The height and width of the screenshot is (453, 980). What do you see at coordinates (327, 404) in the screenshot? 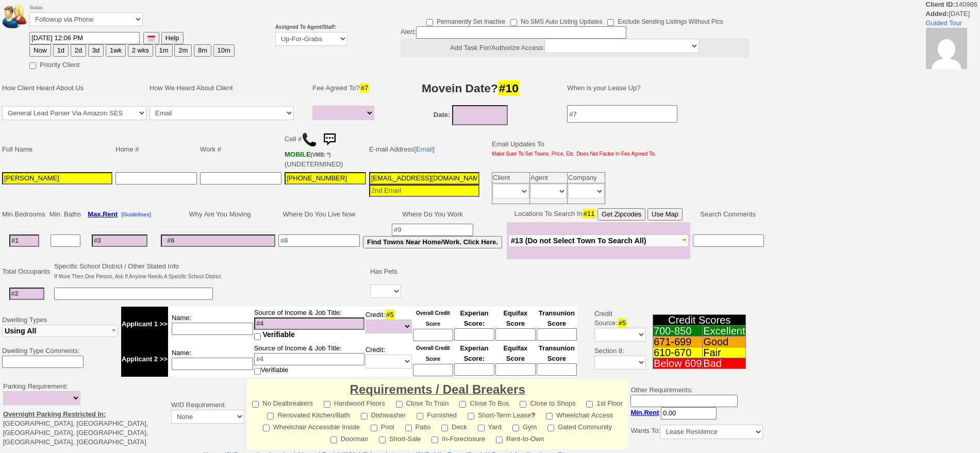
I see `input: Hardwood Floors` at bounding box center [327, 404].